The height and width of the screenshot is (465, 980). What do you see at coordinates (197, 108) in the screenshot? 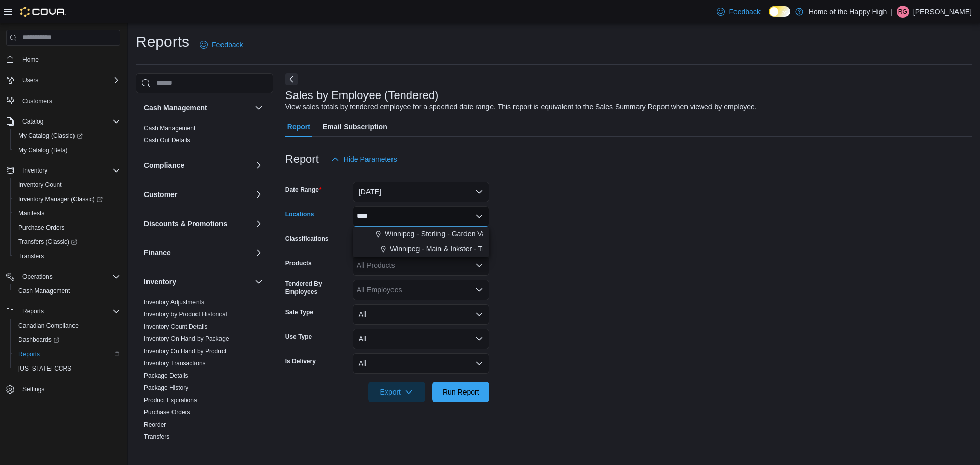
I see `button: Cash Management` at bounding box center [197, 108].